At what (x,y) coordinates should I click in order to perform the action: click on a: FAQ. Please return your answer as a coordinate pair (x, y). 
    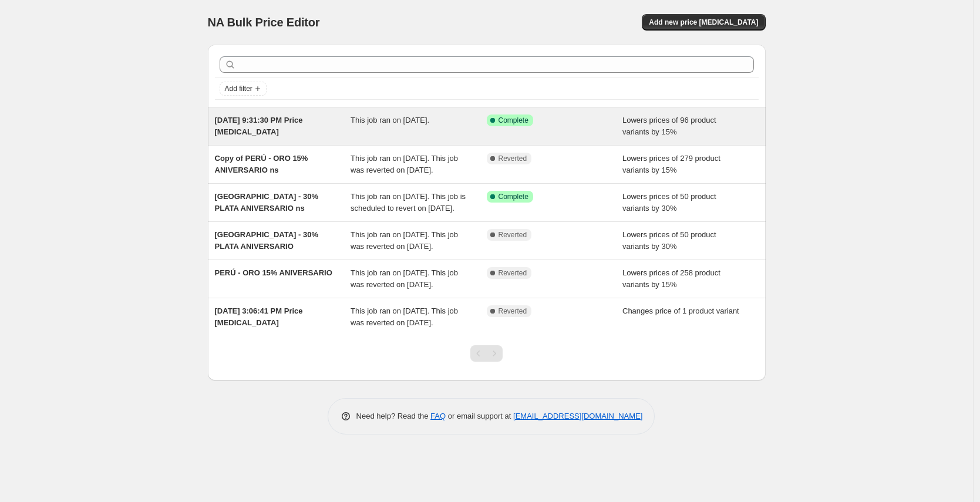
    Looking at the image, I should click on (438, 415).